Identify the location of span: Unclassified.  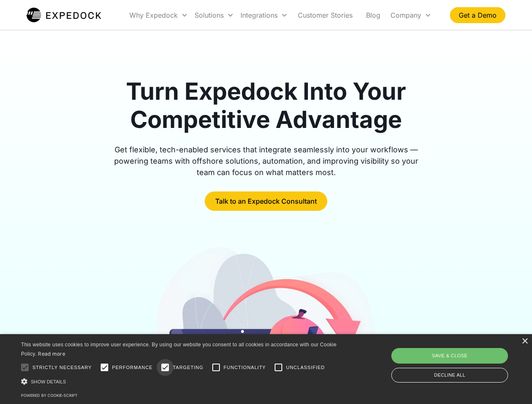
(305, 367).